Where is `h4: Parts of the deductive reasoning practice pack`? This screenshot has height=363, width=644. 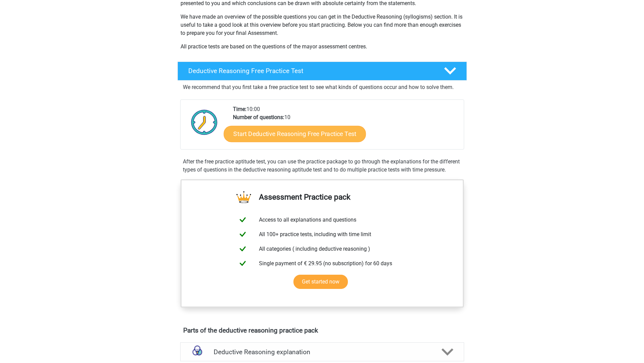
h4: Parts of the deductive reasoning practice pack is located at coordinates (322, 330).